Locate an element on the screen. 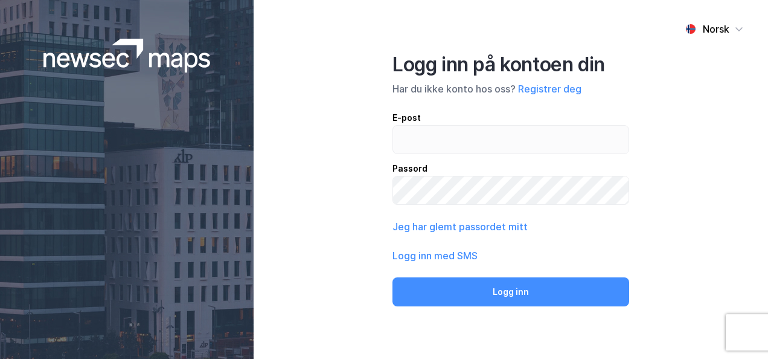 The image size is (768, 359). button: Jeg har glemt passordet mitt is located at coordinates (460, 226).